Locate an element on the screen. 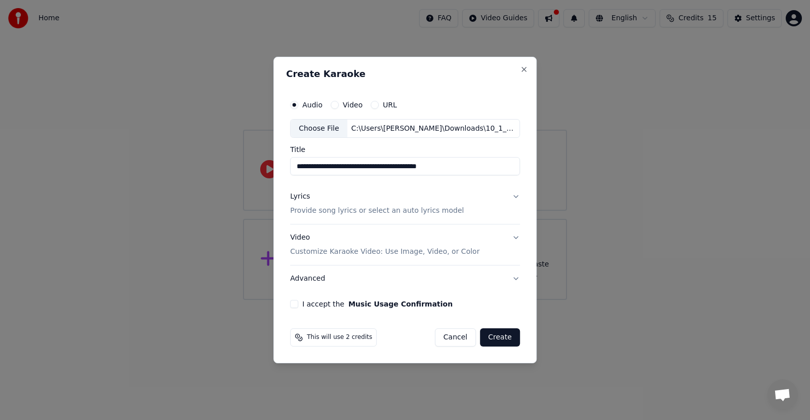 The image size is (810, 420). button: VideoCustomize Karaoke Video: Use Image, Video, or Color is located at coordinates (405, 245).